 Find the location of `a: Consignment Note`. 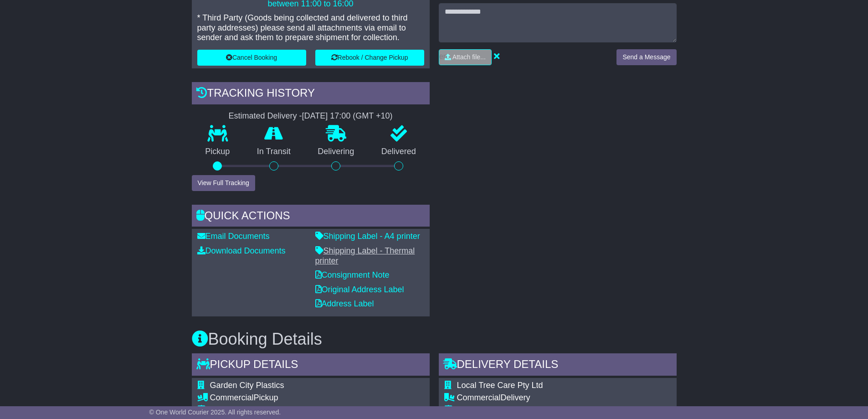

a: Consignment Note is located at coordinates (352, 275).